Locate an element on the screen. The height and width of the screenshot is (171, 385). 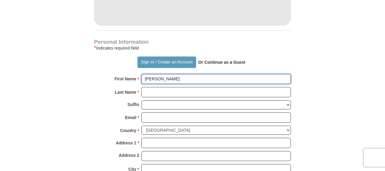
strong: Or Continue as a Guest is located at coordinates (222, 62).